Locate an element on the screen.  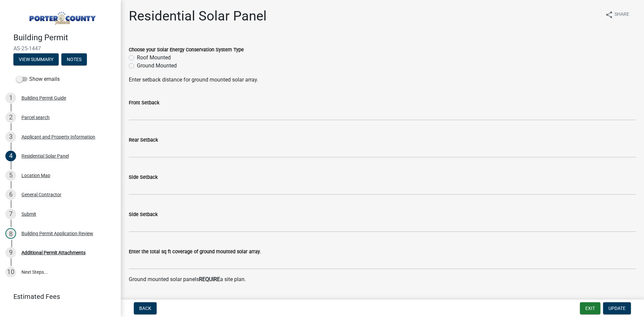
div: 4 is located at coordinates (11, 156).